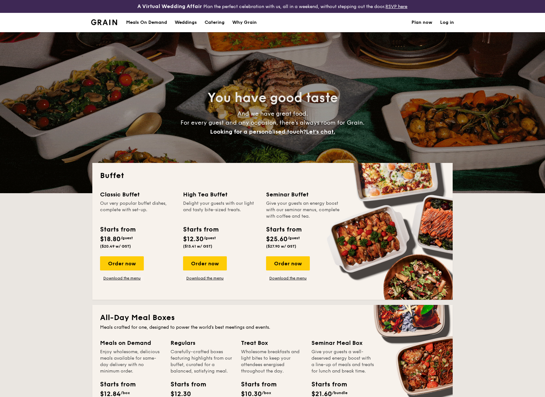 The image size is (545, 397). Describe the element at coordinates (272, 176) in the screenshot. I see `h2: Buffet` at that location.